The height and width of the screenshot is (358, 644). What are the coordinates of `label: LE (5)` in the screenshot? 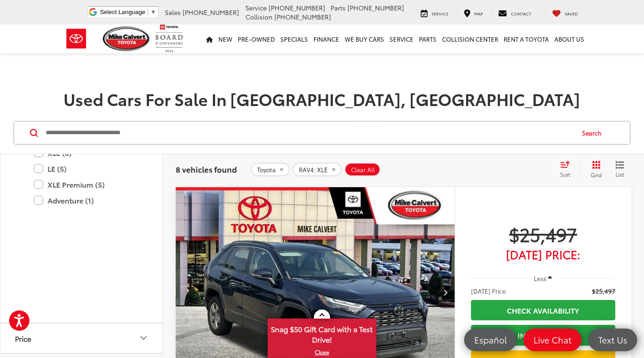 It's located at (88, 169).